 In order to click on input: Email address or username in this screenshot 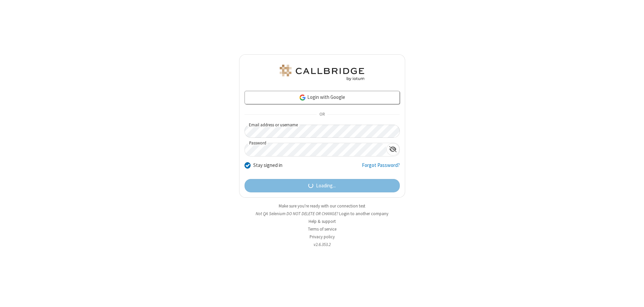, I will do `click(322, 131)`.